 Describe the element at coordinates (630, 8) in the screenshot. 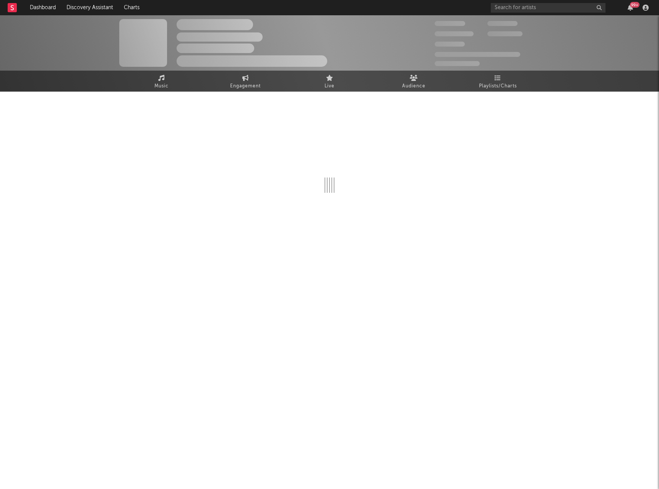

I see `button: 99+` at that location.